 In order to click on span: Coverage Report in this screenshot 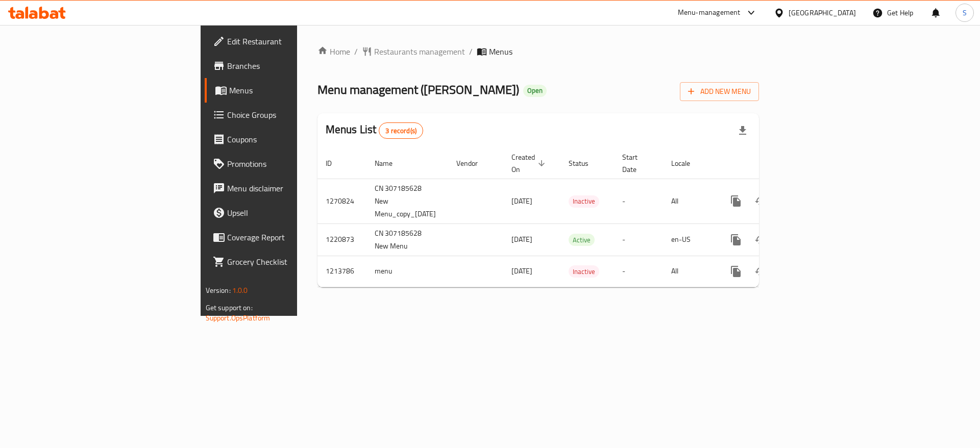, I will do `click(292, 237)`.